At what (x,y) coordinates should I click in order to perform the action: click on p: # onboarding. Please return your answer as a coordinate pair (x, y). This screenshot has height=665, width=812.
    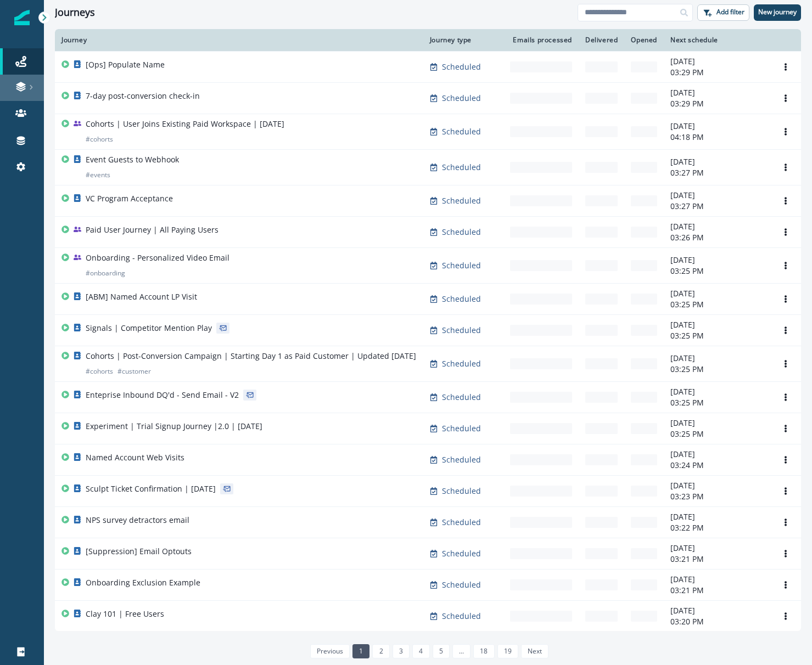
    Looking at the image, I should click on (105, 273).